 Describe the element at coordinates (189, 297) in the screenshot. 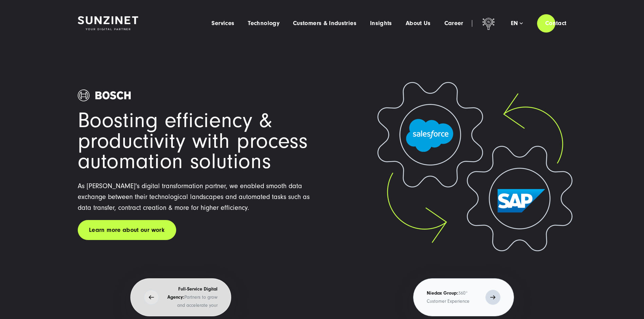

I see `p: Partners to grow and accelerate your business` at that location.